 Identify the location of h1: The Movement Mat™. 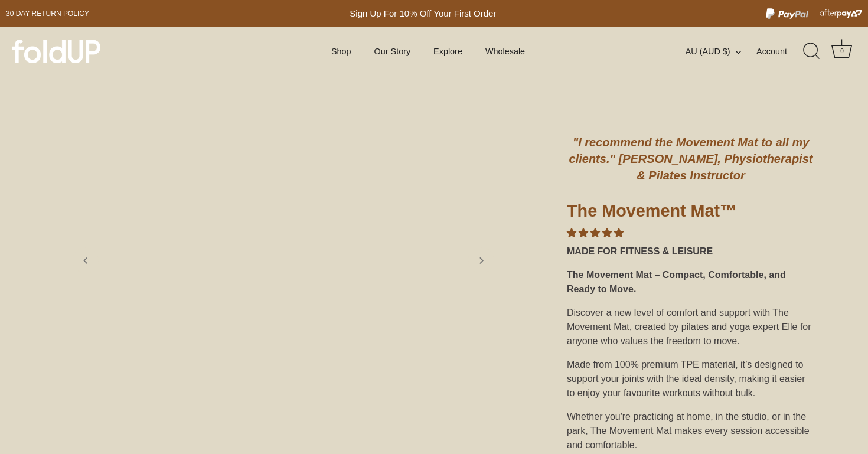
(691, 213).